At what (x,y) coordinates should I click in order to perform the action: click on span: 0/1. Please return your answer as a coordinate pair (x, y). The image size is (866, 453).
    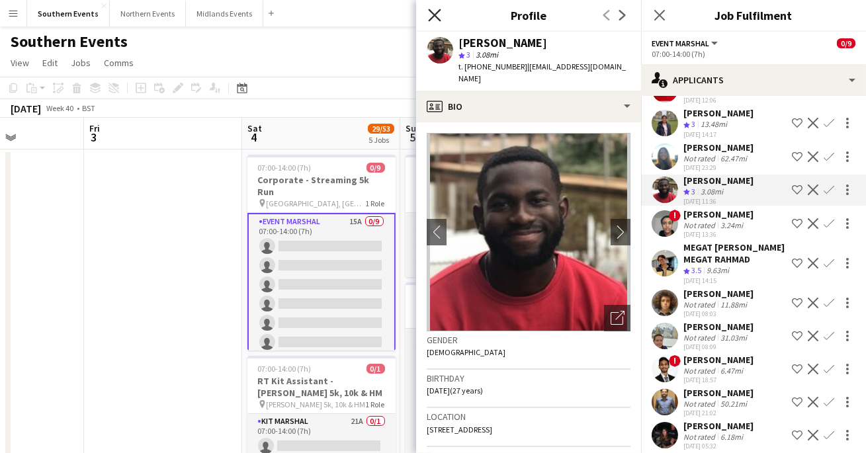
    Looking at the image, I should click on (376, 369).